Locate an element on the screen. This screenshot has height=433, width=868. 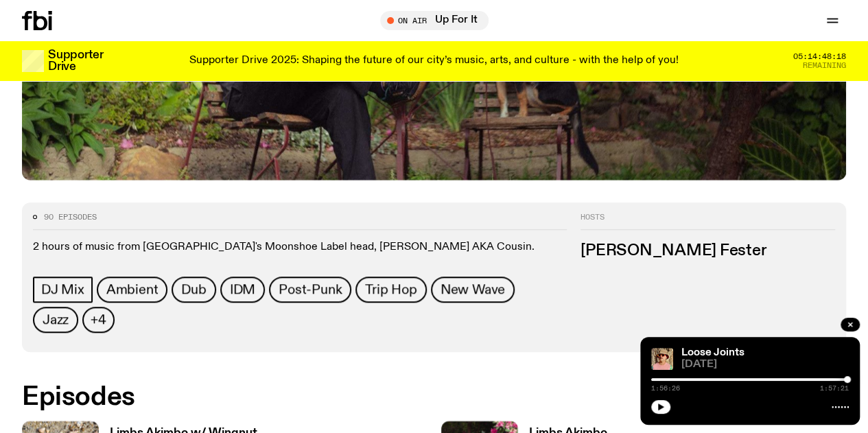
span: Post-Punk is located at coordinates (310, 290).